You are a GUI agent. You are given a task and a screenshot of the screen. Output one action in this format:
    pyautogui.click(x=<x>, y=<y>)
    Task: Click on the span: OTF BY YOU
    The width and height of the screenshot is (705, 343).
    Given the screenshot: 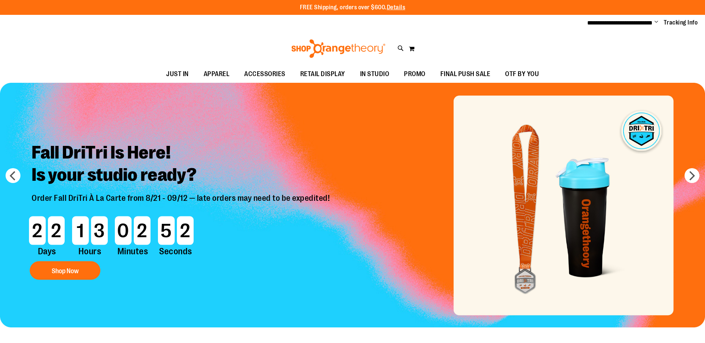 What is the action you would take?
    pyautogui.click(x=522, y=74)
    